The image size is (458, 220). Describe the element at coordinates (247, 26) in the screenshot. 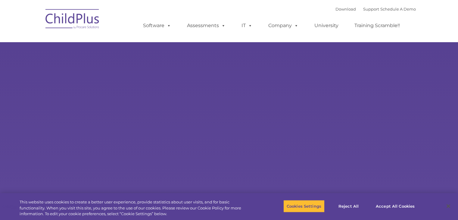

I see `a: IT` at that location.